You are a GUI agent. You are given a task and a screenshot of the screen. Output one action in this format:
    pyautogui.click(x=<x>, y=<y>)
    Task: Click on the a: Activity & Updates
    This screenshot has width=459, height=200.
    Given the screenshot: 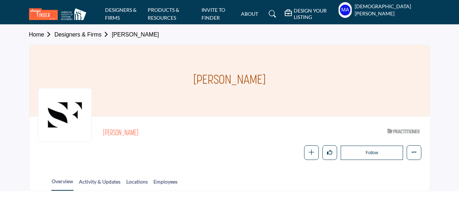 What is the action you would take?
    pyautogui.click(x=100, y=184)
    